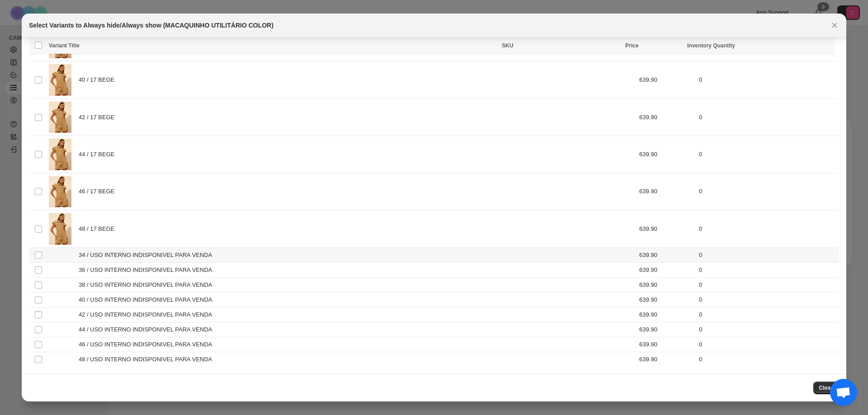 Image resolution: width=868 pixels, height=415 pixels. What do you see at coordinates (99, 191) in the screenshot?
I see `span: 46 / 17 BEGE` at bounding box center [99, 191].